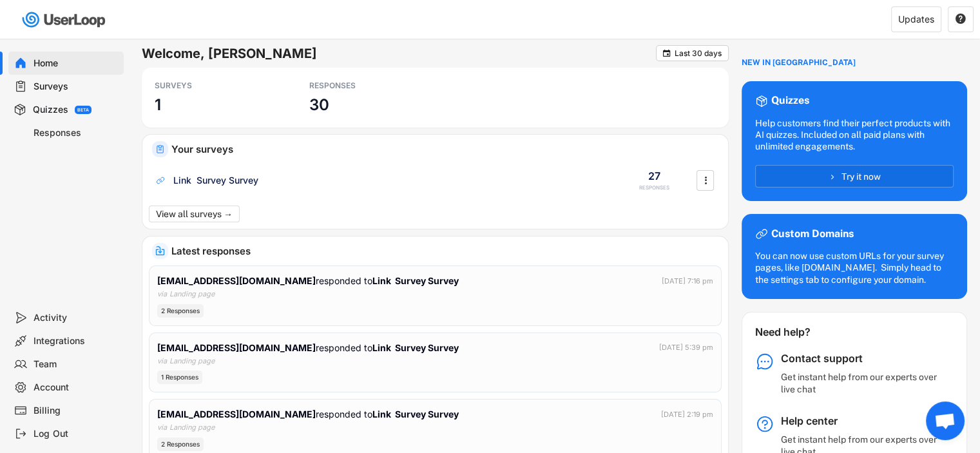 The width and height of the screenshot is (980, 453). I want to click on div: 27, so click(654, 176).